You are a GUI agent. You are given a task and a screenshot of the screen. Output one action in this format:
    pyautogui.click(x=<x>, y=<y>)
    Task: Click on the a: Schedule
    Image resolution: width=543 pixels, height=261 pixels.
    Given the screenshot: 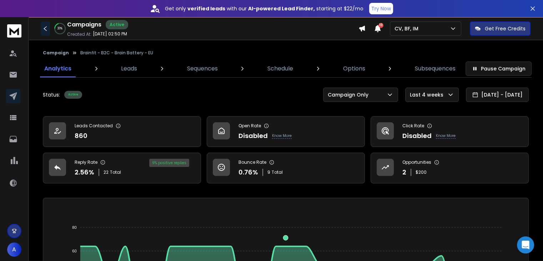 What is the action you would take?
    pyautogui.click(x=280, y=69)
    